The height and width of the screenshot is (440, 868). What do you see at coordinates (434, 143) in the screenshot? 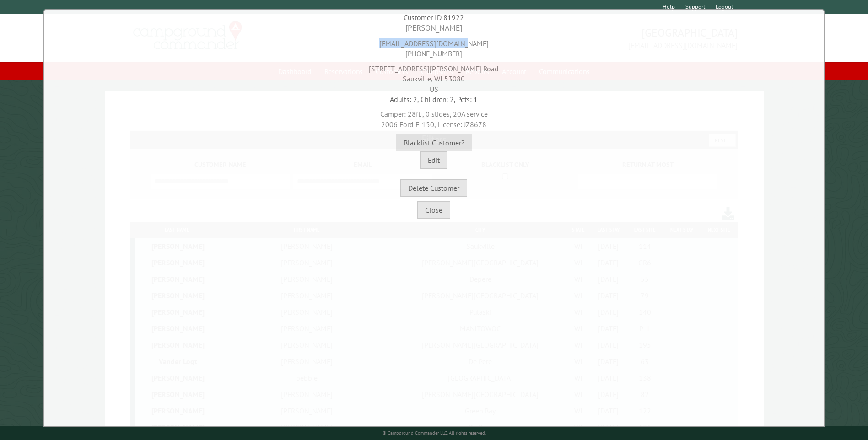
I see `button: Blacklist Customer?` at bounding box center [434, 143].